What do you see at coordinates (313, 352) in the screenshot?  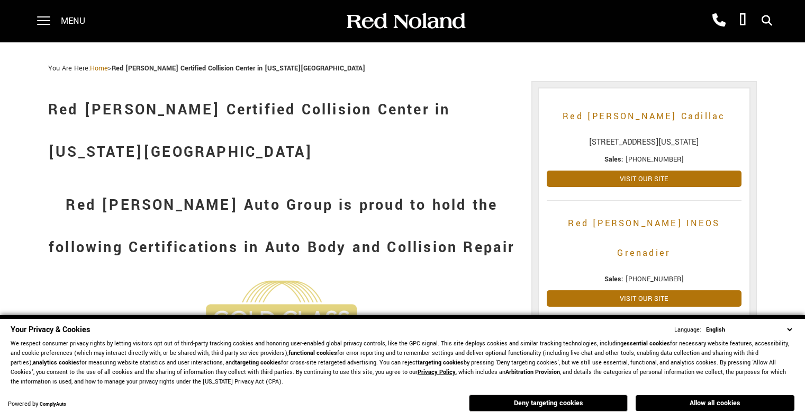 I see `strong: functional cookies` at bounding box center [313, 352].